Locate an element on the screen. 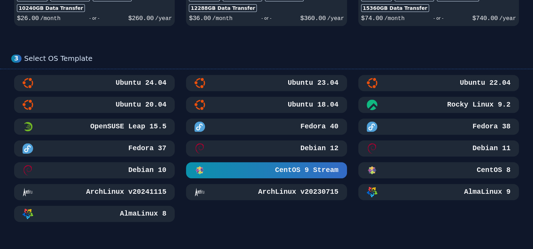  button: Debian 12Debian 12 is located at coordinates (266, 149).